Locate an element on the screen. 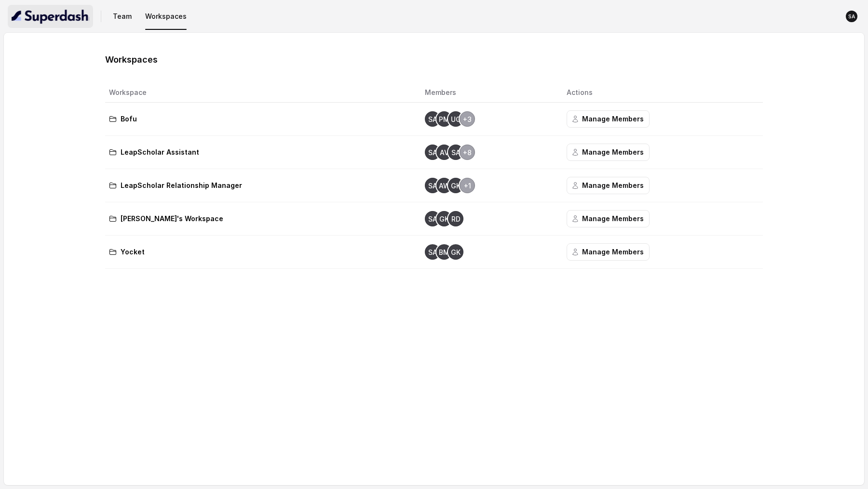 The width and height of the screenshot is (868, 489). text: BM is located at coordinates (444, 253).